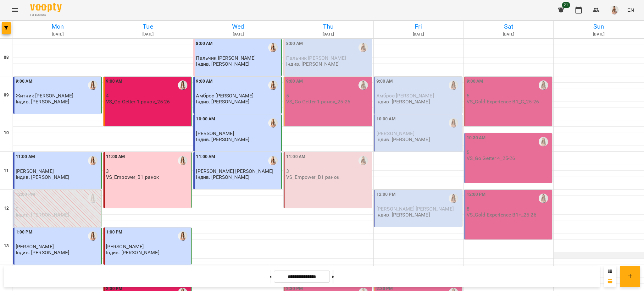  I want to click on p: 0, so click(58, 209).